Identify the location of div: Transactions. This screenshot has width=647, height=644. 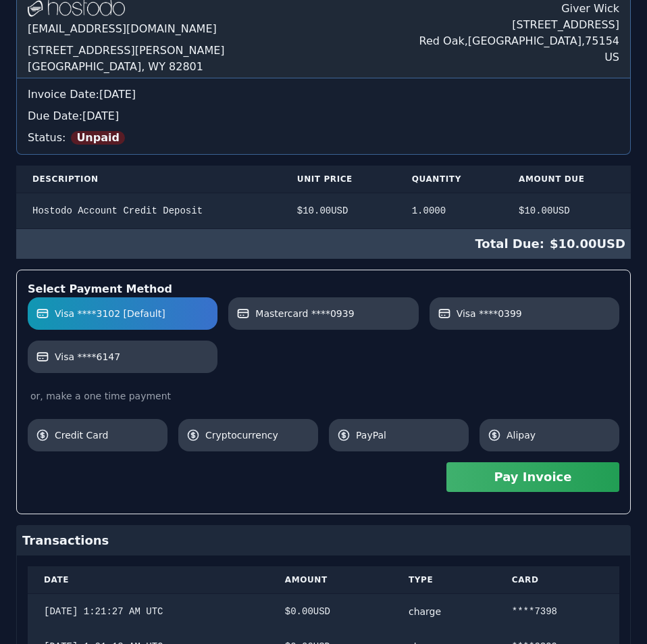
(324, 540).